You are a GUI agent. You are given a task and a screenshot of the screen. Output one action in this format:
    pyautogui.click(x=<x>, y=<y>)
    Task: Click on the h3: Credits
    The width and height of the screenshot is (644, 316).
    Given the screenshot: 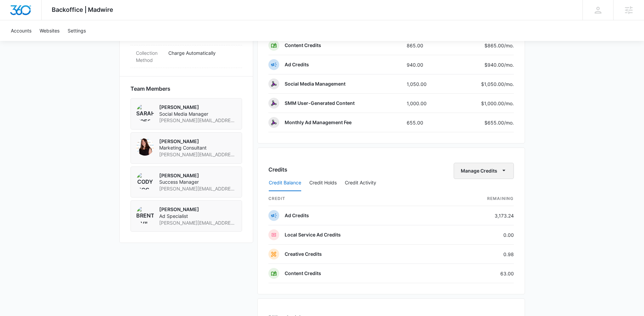 What is the action you would take?
    pyautogui.click(x=278, y=170)
    